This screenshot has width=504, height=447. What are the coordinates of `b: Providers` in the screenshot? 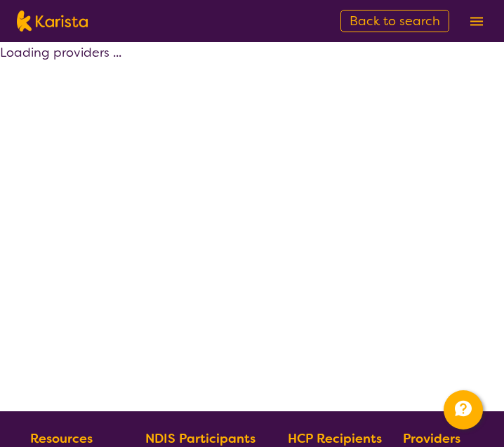 It's located at (432, 439).